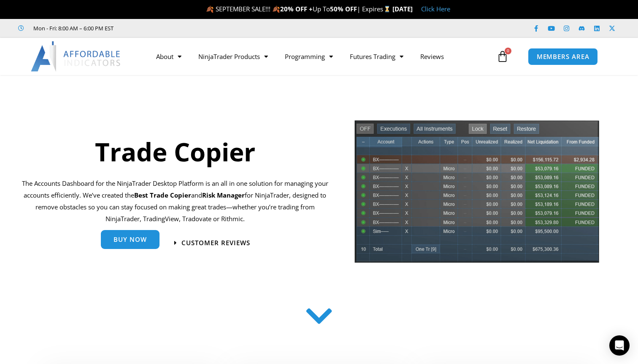 The image size is (638, 364). What do you see at coordinates (169, 56) in the screenshot?
I see `a: About` at bounding box center [169, 56].